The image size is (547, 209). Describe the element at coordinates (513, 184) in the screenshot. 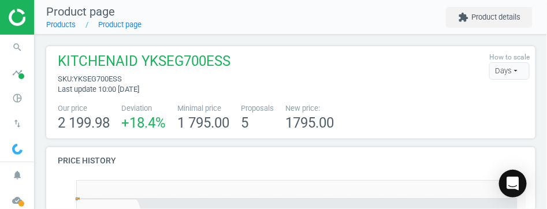

I see `div: Open Intercom Messenger` at that location.